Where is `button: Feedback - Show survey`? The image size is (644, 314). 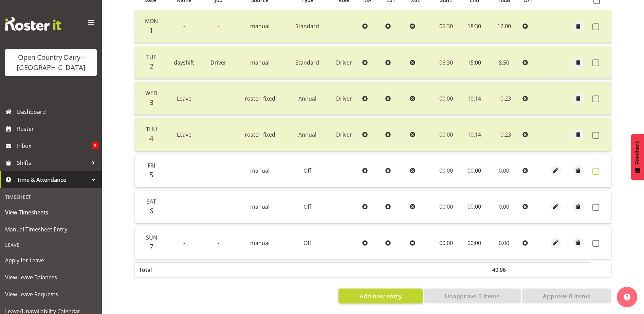
button: Feedback - Show survey is located at coordinates (638, 157).